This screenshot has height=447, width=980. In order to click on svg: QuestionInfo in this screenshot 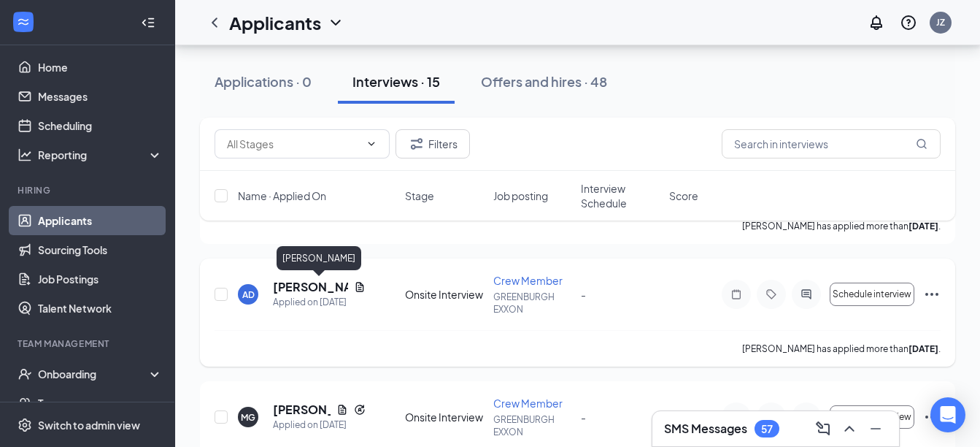, I will do `click(908, 23)`.